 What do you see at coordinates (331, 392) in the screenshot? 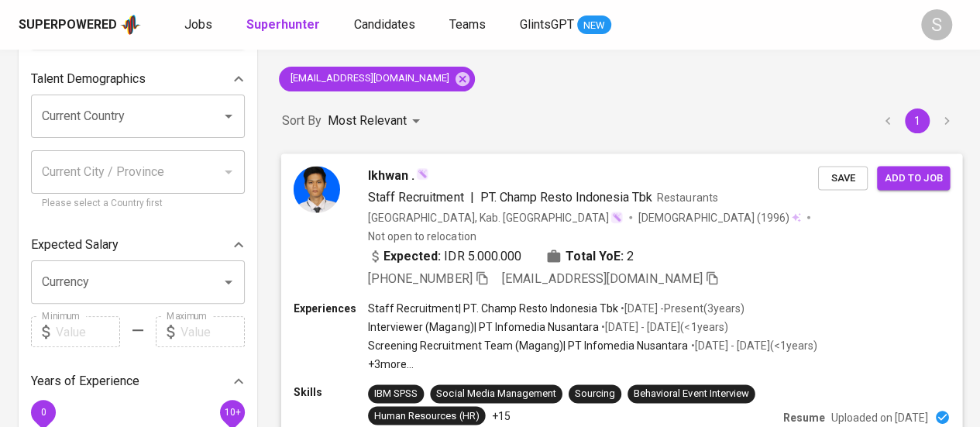
I see `p: Skills` at bounding box center [331, 392].